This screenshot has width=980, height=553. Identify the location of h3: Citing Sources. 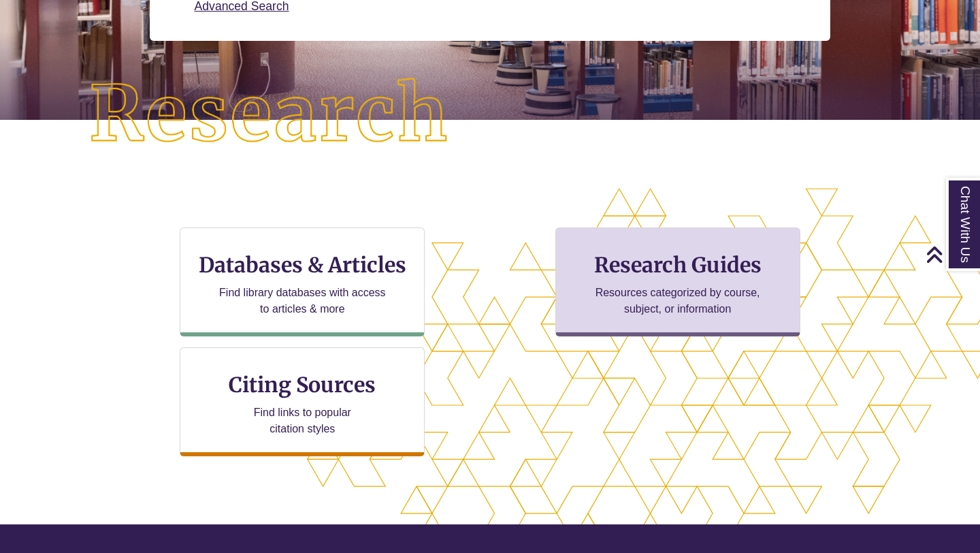
(303, 385).